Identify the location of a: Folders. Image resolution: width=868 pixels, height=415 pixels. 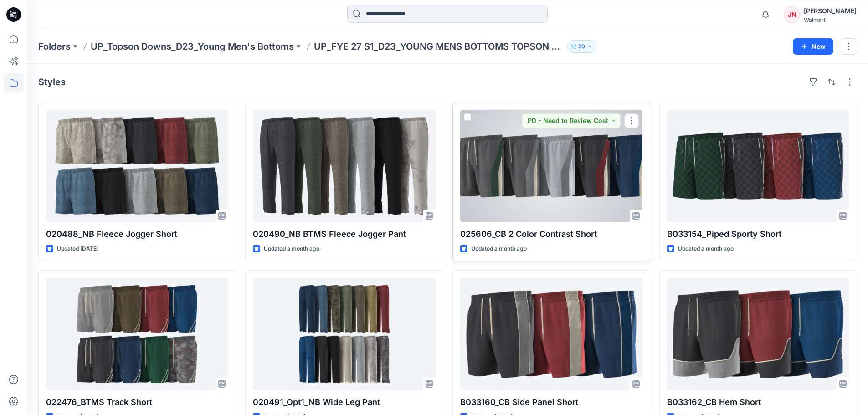
(55, 47).